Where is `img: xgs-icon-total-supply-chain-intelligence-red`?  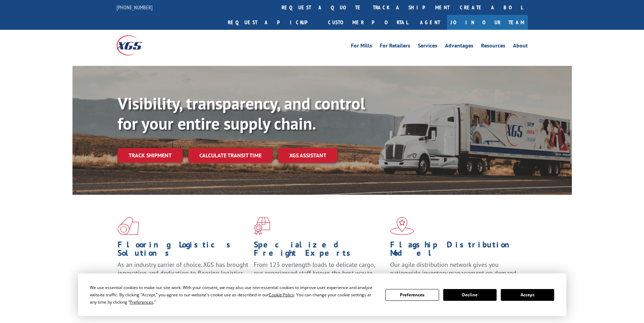 img: xgs-icon-total-supply-chain-intelligence-red is located at coordinates (128, 226).